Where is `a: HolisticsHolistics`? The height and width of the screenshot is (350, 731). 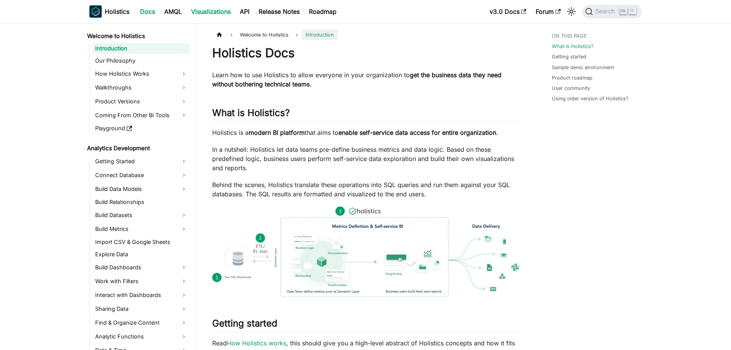
a: HolisticsHolistics is located at coordinates (109, 12).